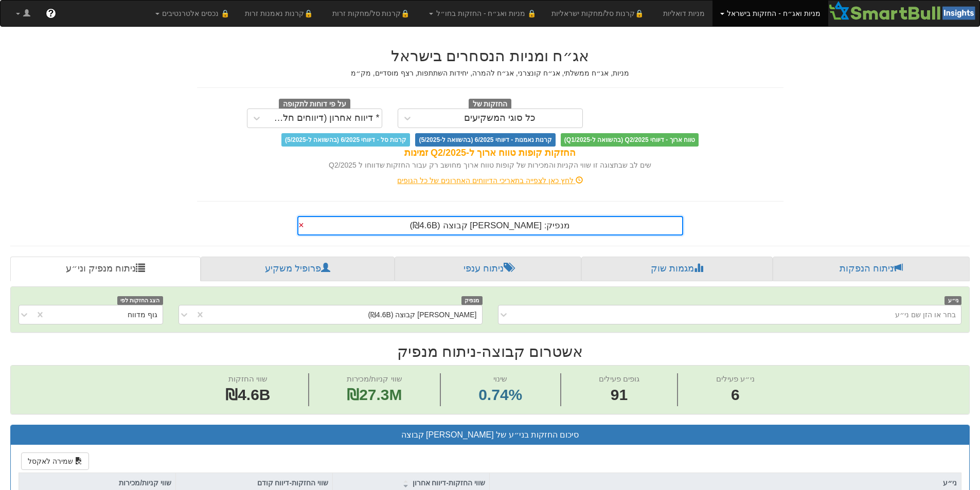 This screenshot has height=490, width=980. I want to click on span: 0.74%, so click(500, 395).